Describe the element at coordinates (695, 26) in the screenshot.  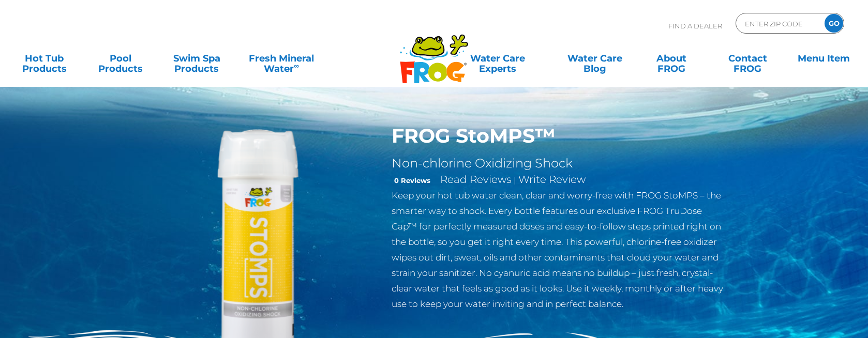
I see `p: Find A Dealer` at that location.